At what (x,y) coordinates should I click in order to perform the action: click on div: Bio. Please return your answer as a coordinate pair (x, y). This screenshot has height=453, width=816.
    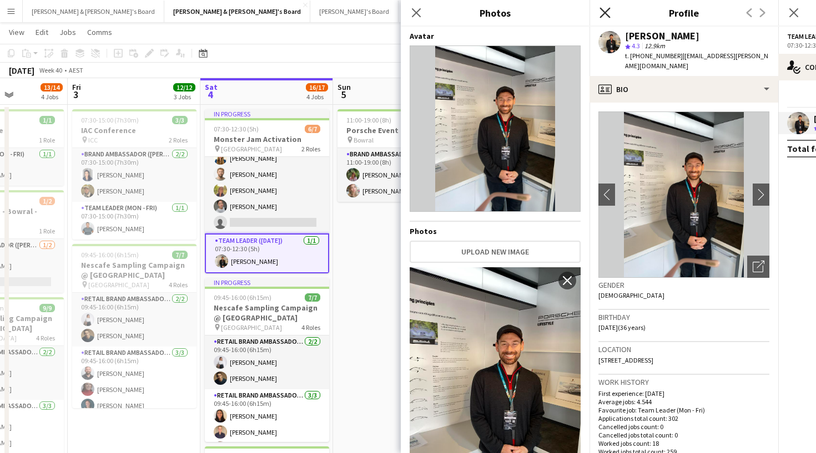
    Looking at the image, I should click on (684, 89).